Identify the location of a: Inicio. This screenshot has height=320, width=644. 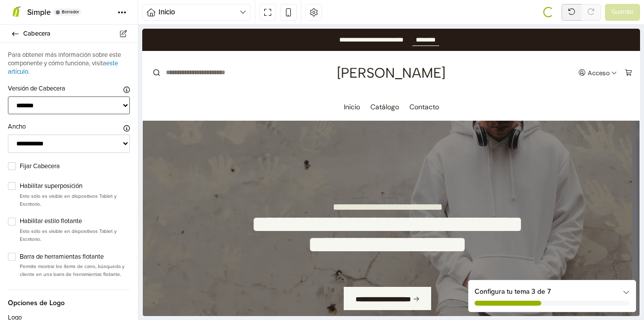
(209, 78).